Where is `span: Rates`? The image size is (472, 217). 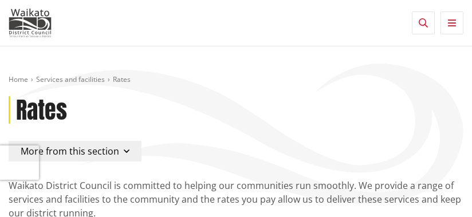 span: Rates is located at coordinates (121, 79).